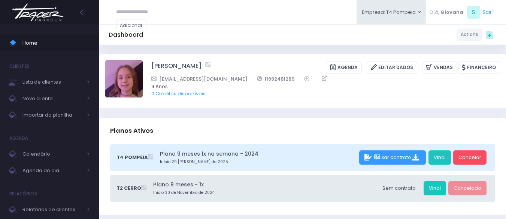  What do you see at coordinates (321, 87) in the screenshot?
I see `span: 9 Anos` at bounding box center [321, 87].